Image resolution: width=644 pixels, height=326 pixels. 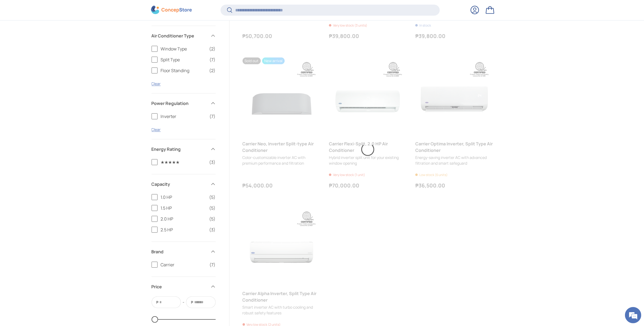 I want to click on span: 2.0 HP, so click(x=183, y=219).